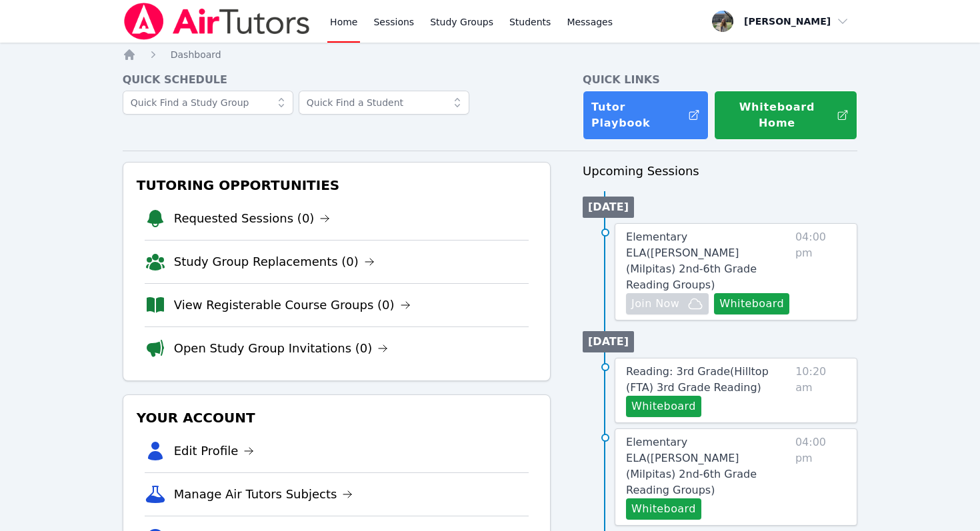 This screenshot has height=531, width=980. What do you see at coordinates (292, 305) in the screenshot?
I see `a: View Registerable Course Groups (0)` at bounding box center [292, 305].